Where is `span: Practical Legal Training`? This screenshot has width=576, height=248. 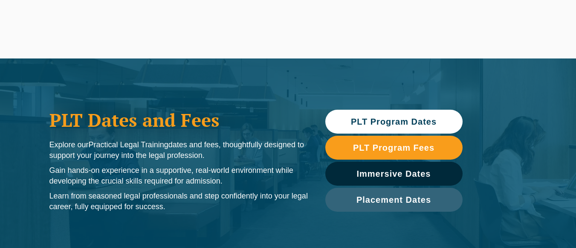 span: Practical Legal Training is located at coordinates (128, 144).